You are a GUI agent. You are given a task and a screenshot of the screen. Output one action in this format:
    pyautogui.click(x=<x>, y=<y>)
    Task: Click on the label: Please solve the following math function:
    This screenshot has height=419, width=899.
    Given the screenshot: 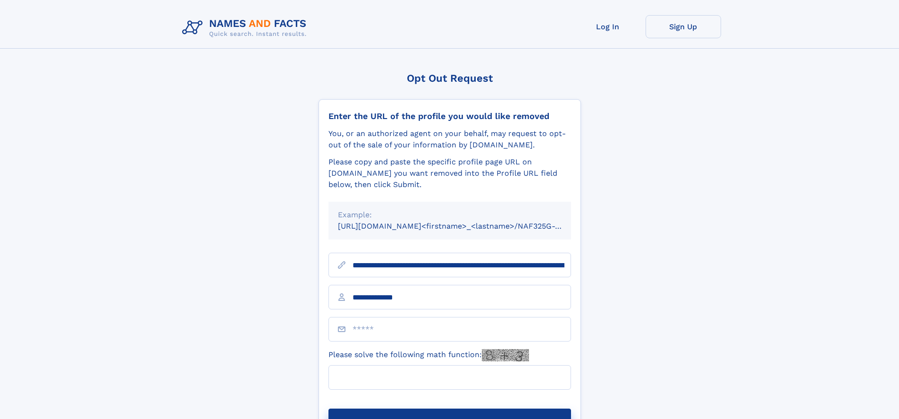 What is the action you would take?
    pyautogui.click(x=428, y=355)
    